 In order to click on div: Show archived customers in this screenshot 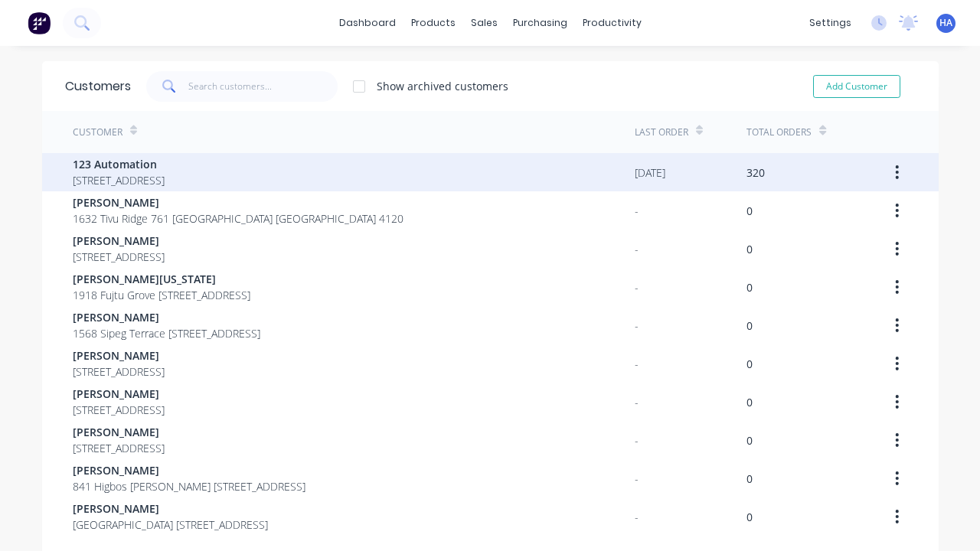, I will do `click(442, 85)`.